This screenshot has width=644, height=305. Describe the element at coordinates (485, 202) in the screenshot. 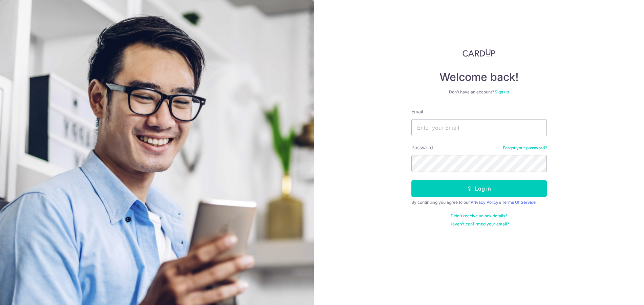

I see `a: Privacy Policy` at that location.